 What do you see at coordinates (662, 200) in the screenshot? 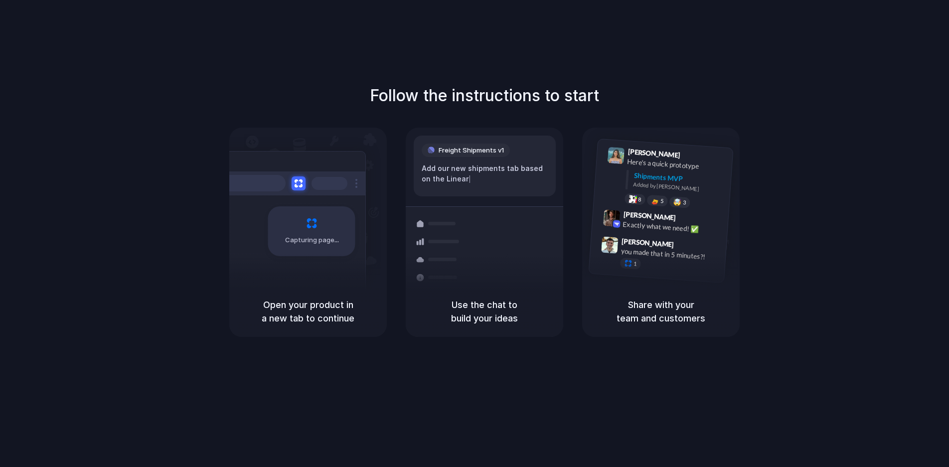
I see `span: 5` at bounding box center [662, 200].